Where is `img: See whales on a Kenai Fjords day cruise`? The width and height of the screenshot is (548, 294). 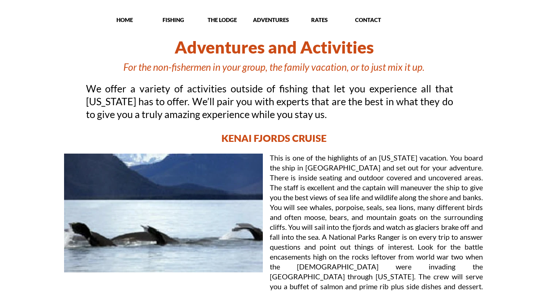 img: See whales on a Kenai Fjords day cruise is located at coordinates (163, 213).